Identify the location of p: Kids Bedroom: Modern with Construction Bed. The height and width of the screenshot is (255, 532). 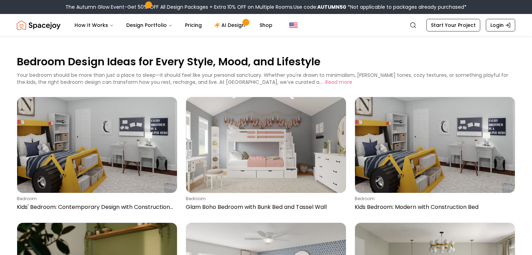
(433, 207).